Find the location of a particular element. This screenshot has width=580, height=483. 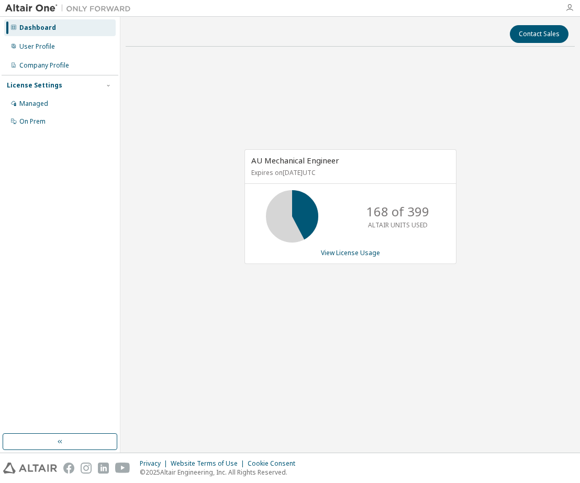

div: Privacy is located at coordinates (155, 463).